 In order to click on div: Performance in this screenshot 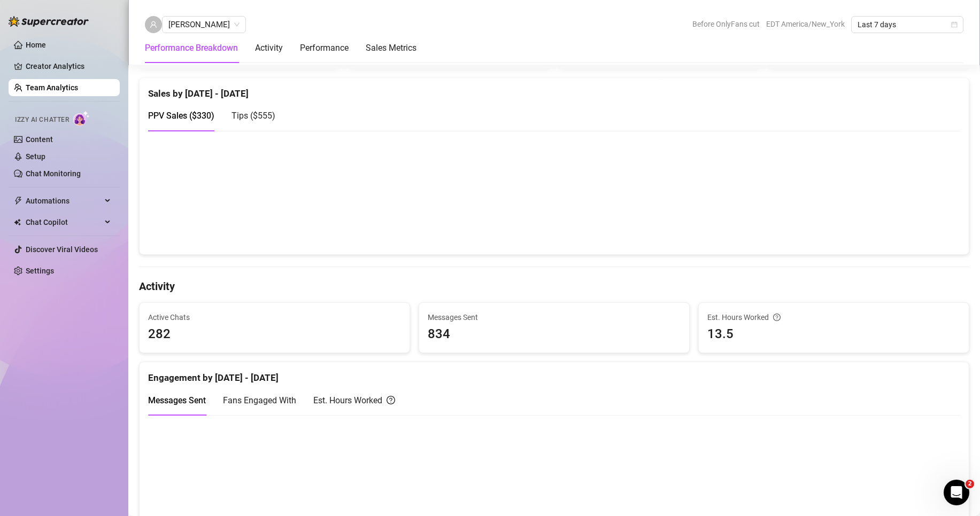, I will do `click(324, 48)`.